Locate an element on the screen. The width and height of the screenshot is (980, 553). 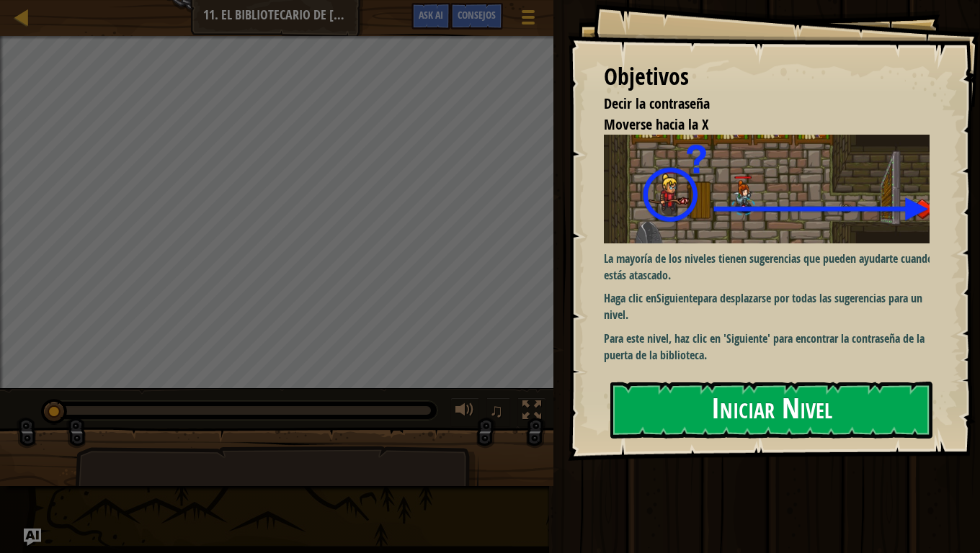
button: Alterna pantalla completa. is located at coordinates (531, 412).